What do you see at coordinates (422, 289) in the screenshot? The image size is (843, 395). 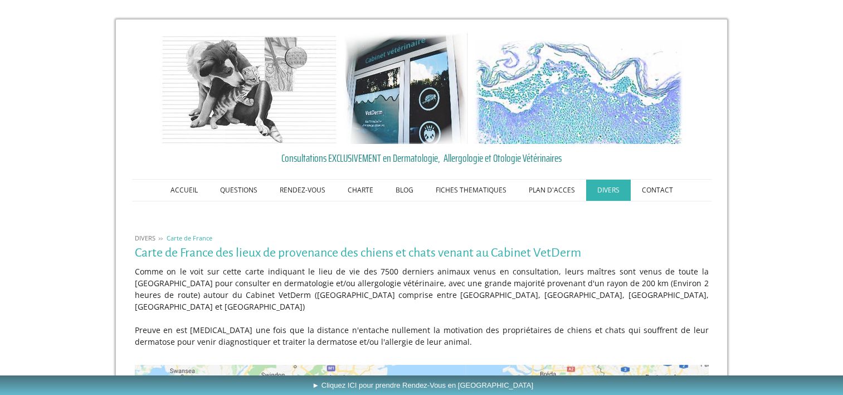 I see `p: Comme on le voit sur cette carte indiquant le lieu de vie des 7500 derniers animaux venus en cons...` at bounding box center [422, 289].